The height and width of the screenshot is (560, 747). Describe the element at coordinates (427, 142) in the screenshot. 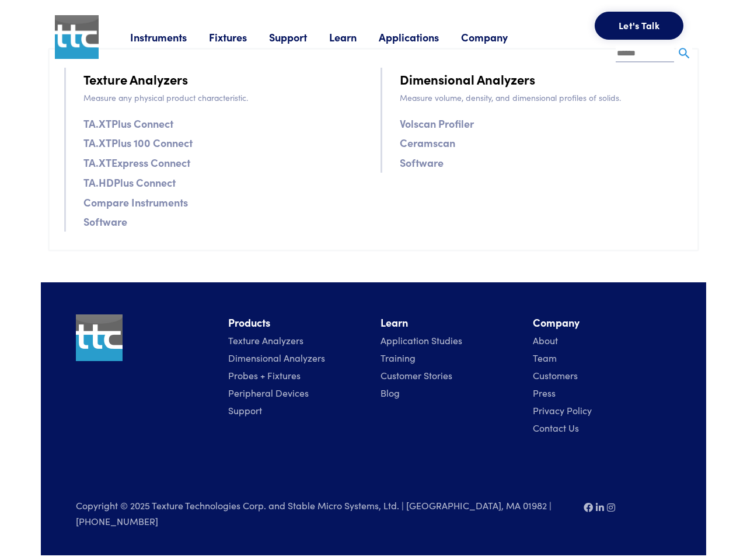

I see `a: Ceramscan` at that location.